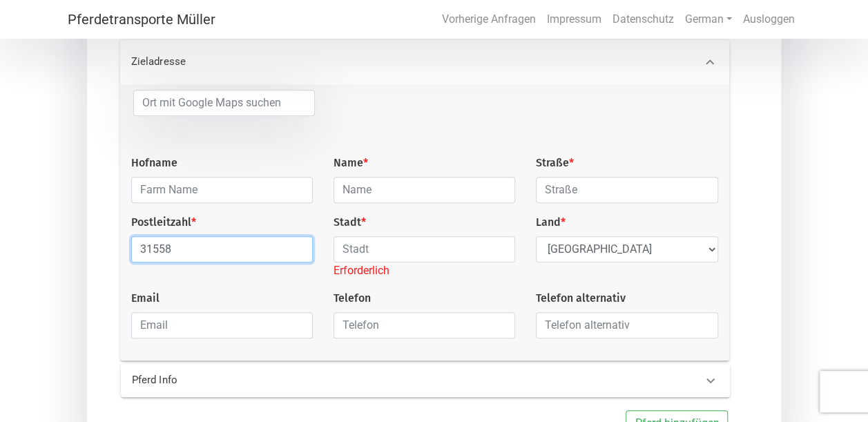 This screenshot has height=422, width=868. I want to click on a: Vorherige Anfragen, so click(489, 20).